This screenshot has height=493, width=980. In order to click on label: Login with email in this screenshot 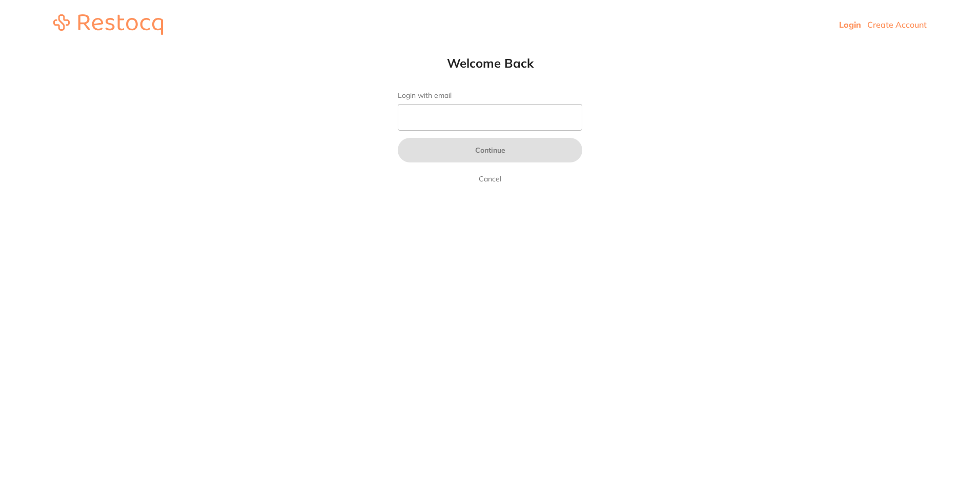, I will do `click(490, 95)`.